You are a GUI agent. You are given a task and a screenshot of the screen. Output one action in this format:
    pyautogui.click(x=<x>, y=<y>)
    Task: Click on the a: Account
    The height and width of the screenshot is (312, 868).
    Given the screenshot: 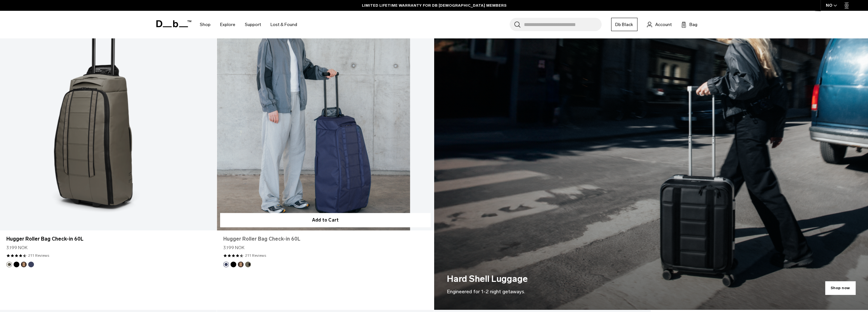 What is the action you would take?
    pyautogui.click(x=659, y=25)
    